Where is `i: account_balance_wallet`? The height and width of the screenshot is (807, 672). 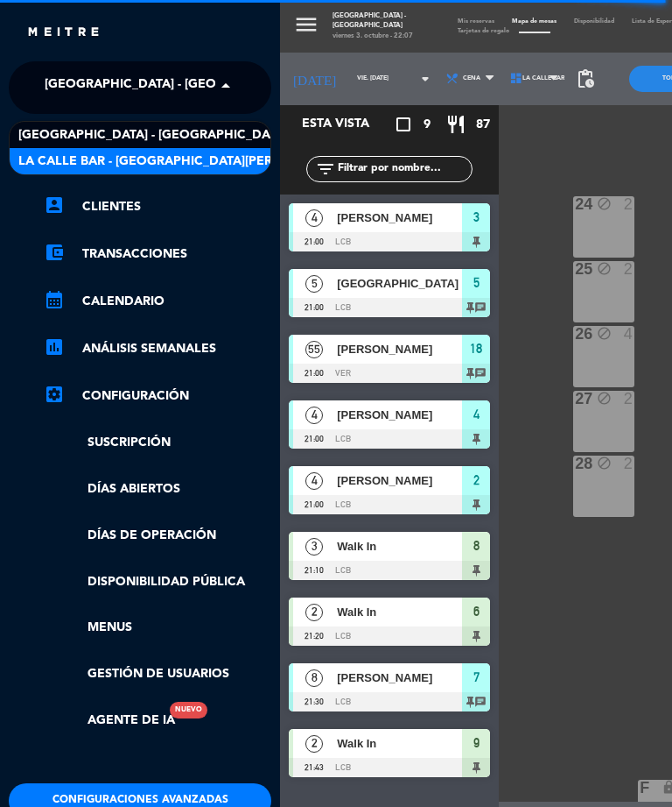
i: account_balance_wallet is located at coordinates (55, 252).